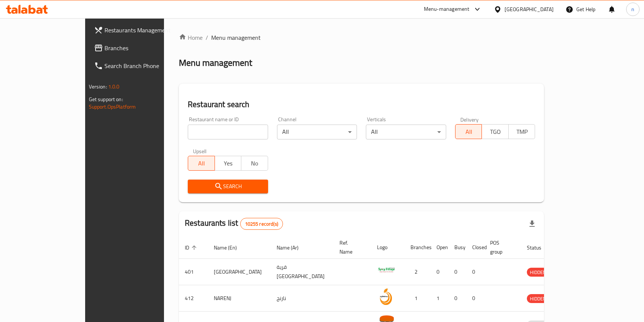 This screenshot has width=644, height=322. I want to click on span: POS group, so click(501, 247).